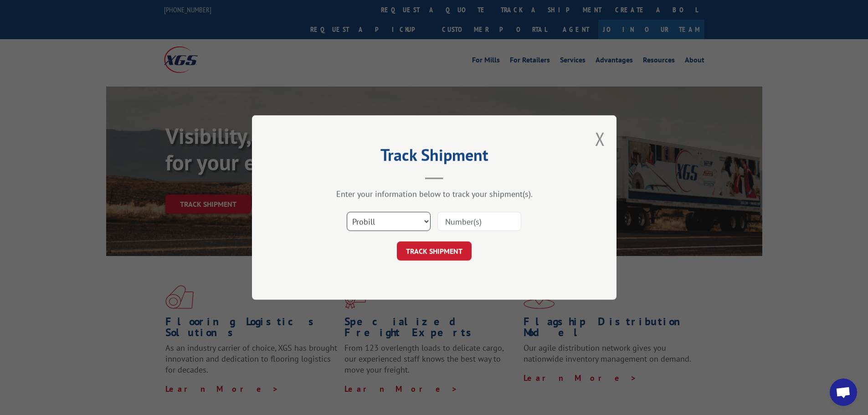 The image size is (868, 415). What do you see at coordinates (479, 221) in the screenshot?
I see `input: Number(s)` at bounding box center [479, 221].